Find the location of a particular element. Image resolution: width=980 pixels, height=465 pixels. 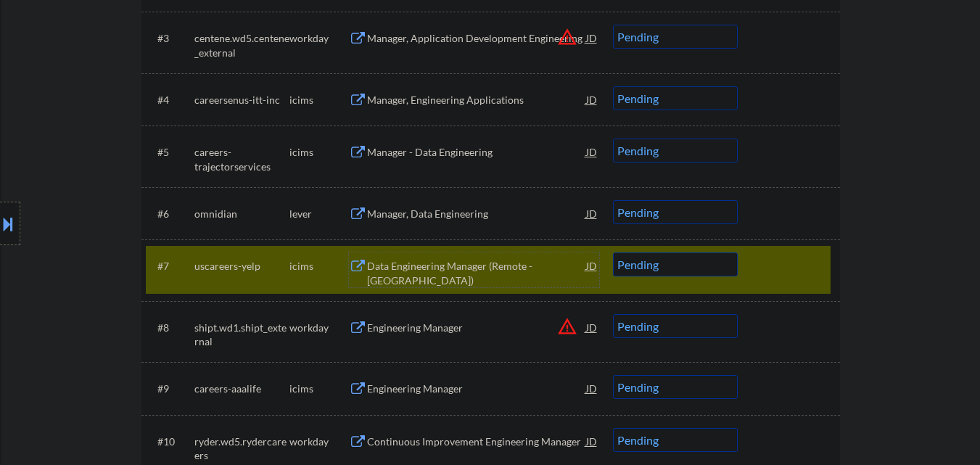

div: ryder.wd5.rydercareers is located at coordinates (242, 448).